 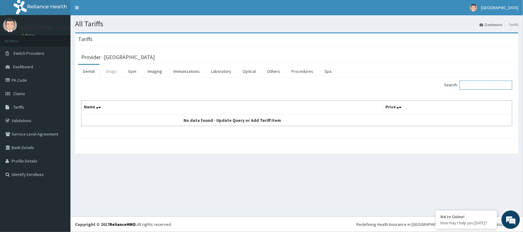 I want to click on a: Dental, so click(x=89, y=71).